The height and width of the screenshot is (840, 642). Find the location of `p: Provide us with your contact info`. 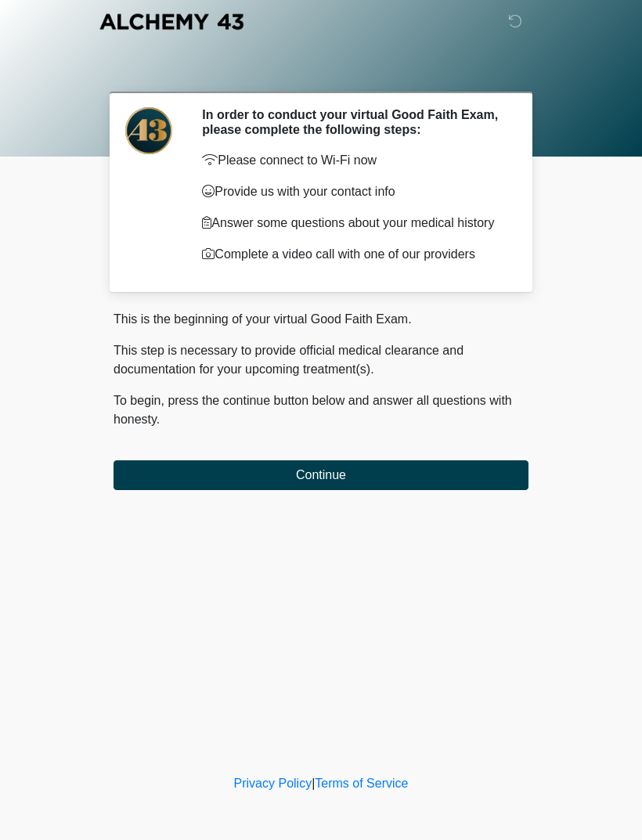

p: Provide us with your contact info is located at coordinates (353, 192).